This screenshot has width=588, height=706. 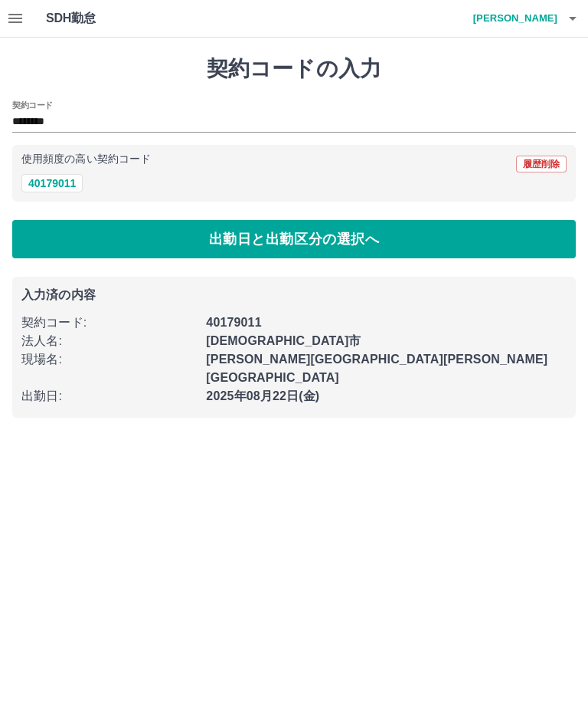 I want to click on h2: 契約コード, so click(x=32, y=105).